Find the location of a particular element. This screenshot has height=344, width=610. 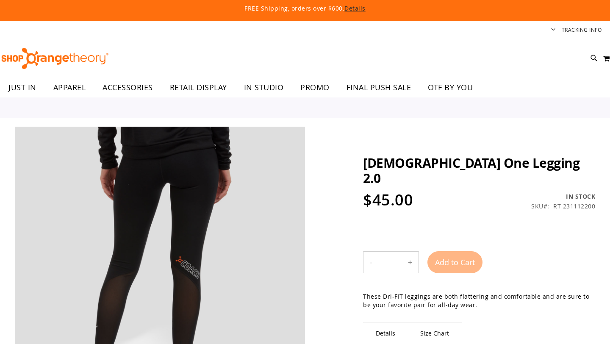

span: $45.00 is located at coordinates (388, 200).